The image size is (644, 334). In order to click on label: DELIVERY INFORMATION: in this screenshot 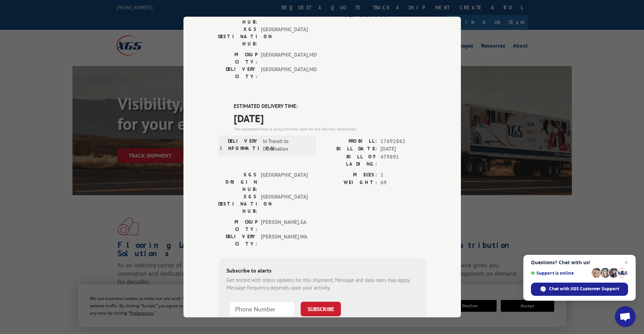, I will do `click(240, 145)`.